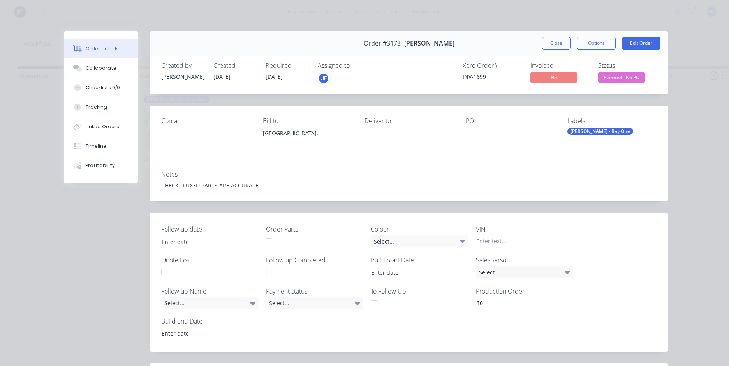  What do you see at coordinates (103, 88) in the screenshot?
I see `div: Checklists 0/0` at bounding box center [103, 88].